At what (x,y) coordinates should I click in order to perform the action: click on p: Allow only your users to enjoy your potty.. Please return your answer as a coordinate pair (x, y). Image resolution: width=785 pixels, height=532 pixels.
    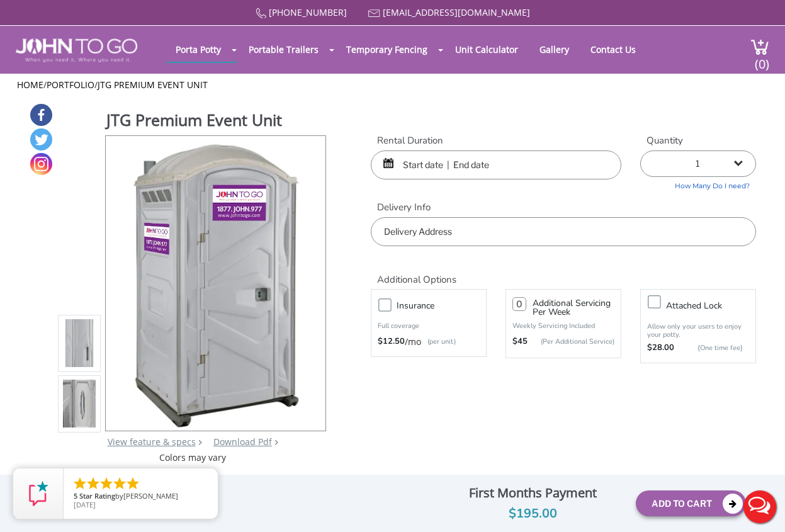
    Looking at the image, I should click on (698, 330).